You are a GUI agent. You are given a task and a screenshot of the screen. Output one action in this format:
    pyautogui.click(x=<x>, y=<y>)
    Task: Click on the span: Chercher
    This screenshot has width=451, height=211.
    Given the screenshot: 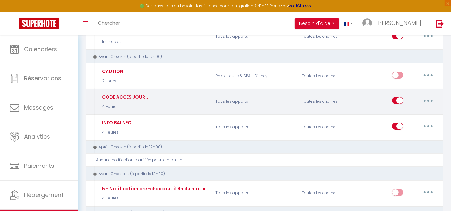 What is the action you would take?
    pyautogui.click(x=109, y=23)
    